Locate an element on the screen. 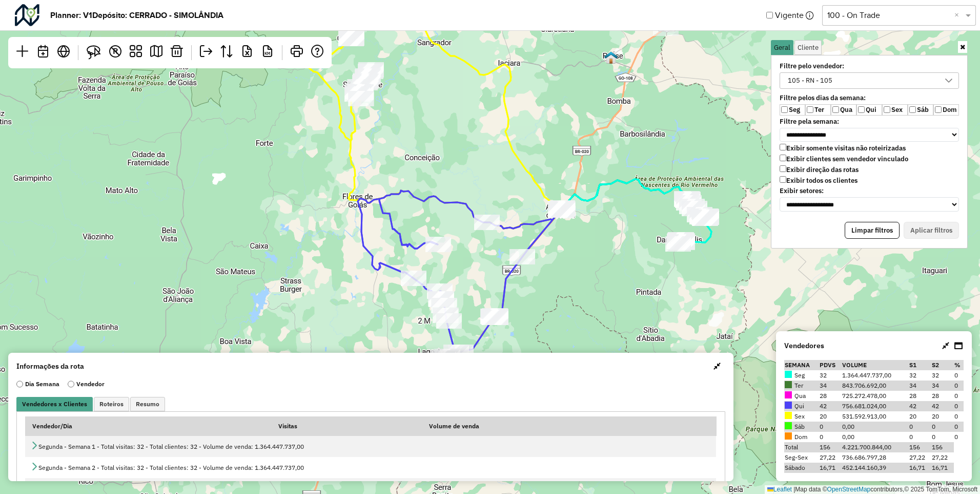  img: Selecionar atividades - laço is located at coordinates (94, 53).